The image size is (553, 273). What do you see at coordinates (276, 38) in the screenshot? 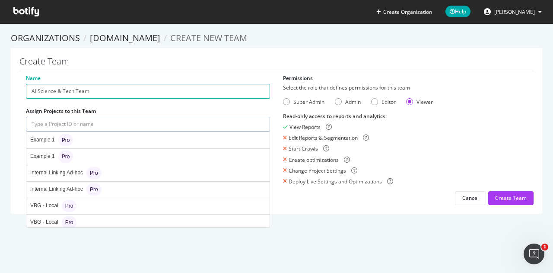
I see `ol: breadcrumbs` at bounding box center [276, 38].